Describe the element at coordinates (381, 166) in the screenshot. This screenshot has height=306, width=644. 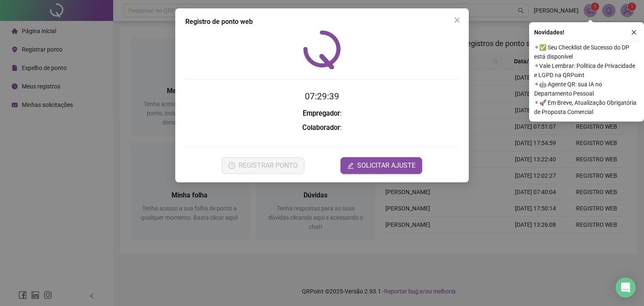
I see `button: editSOLICITAR AJUSTE` at that location.